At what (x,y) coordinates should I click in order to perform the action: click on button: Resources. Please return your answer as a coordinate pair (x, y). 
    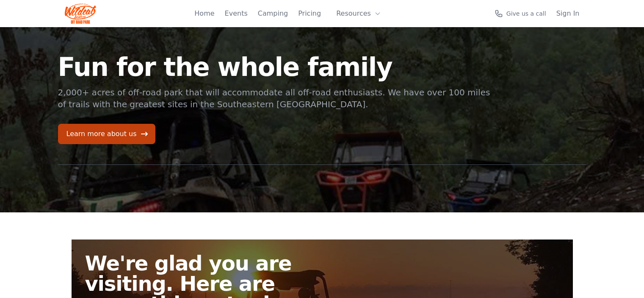
    Looking at the image, I should click on (358, 14).